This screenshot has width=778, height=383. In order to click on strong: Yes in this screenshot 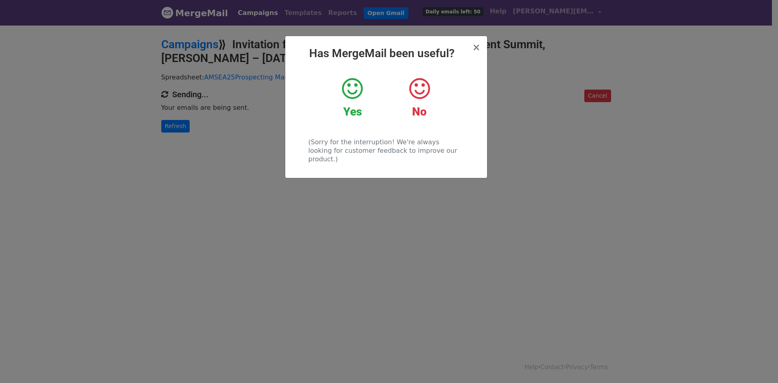, I will do `click(352, 111)`.